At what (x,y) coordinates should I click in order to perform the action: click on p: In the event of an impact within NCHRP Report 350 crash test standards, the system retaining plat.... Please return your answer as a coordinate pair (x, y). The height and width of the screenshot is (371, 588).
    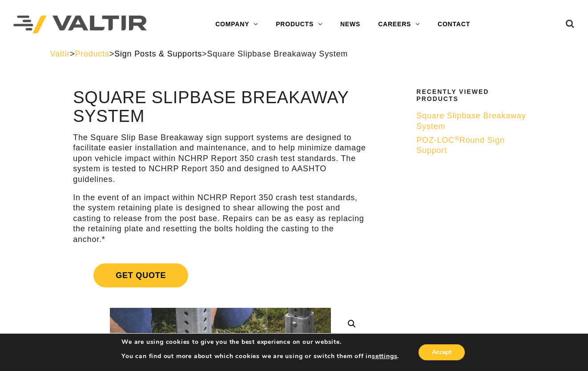
    Looking at the image, I should click on (220, 219).